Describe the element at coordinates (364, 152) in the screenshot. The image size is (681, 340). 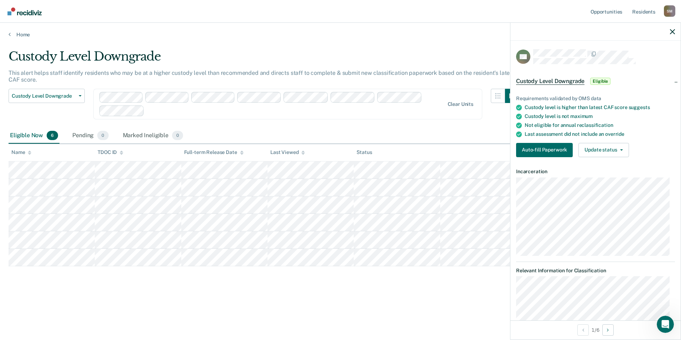
I see `div: Status` at that location.